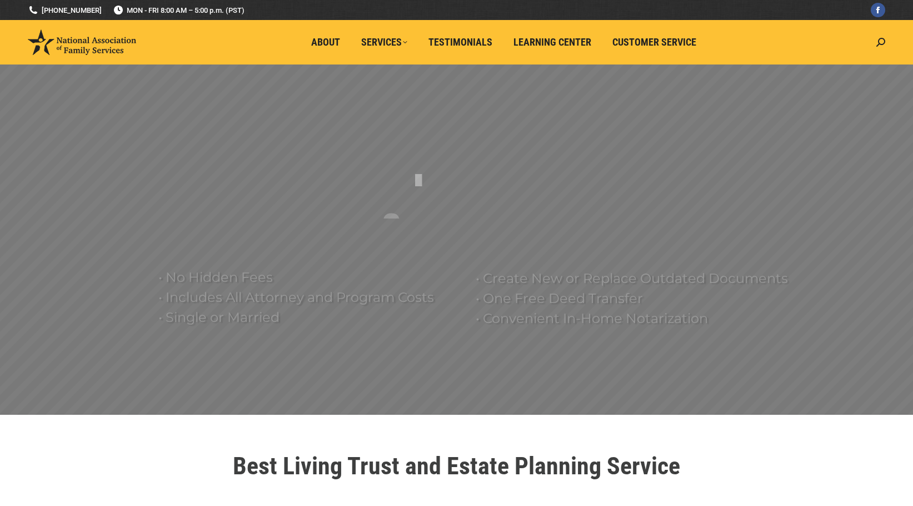 The width and height of the screenshot is (913, 506). Describe the element at coordinates (419, 170) in the screenshot. I see `div: T` at that location.